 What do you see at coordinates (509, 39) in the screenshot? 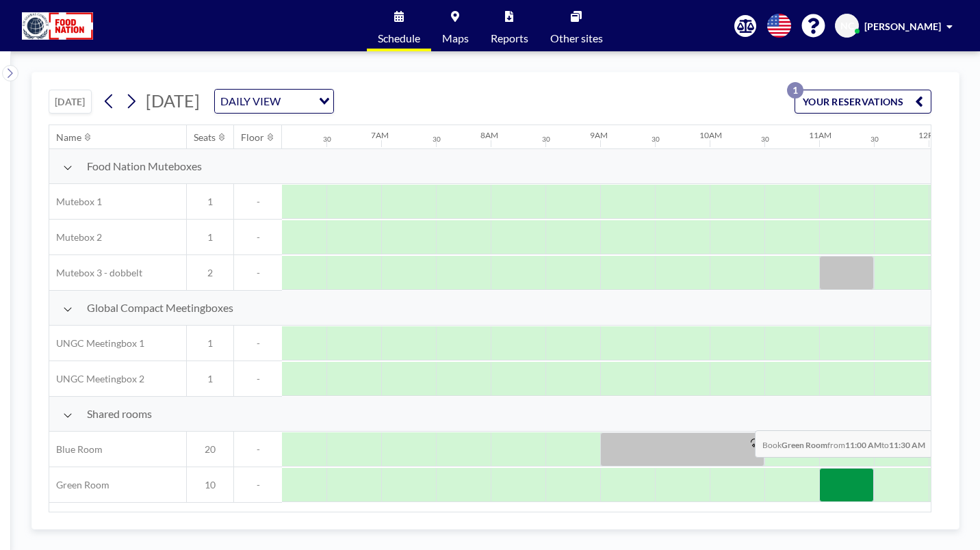
I see `span: Reports` at bounding box center [509, 39].